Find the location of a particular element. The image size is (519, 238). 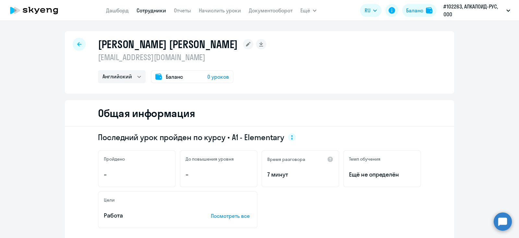

a: Дашборд is located at coordinates (117, 10).